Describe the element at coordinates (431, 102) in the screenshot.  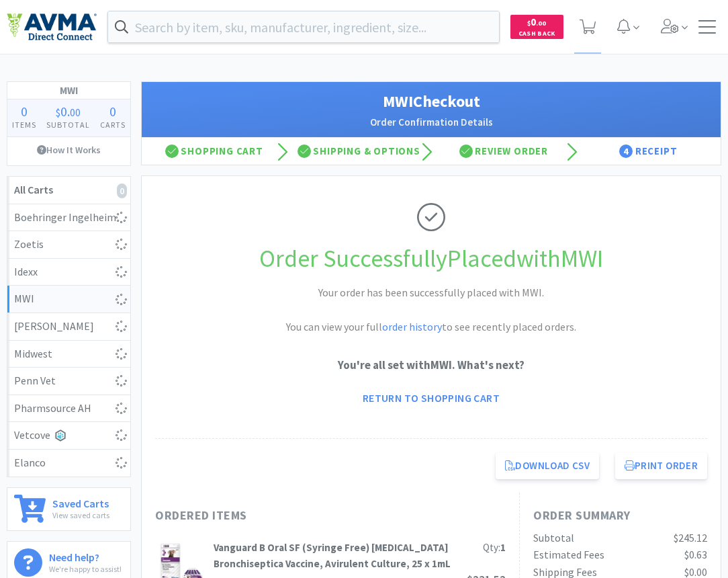
I see `h1: MWI Checkout` at that location.